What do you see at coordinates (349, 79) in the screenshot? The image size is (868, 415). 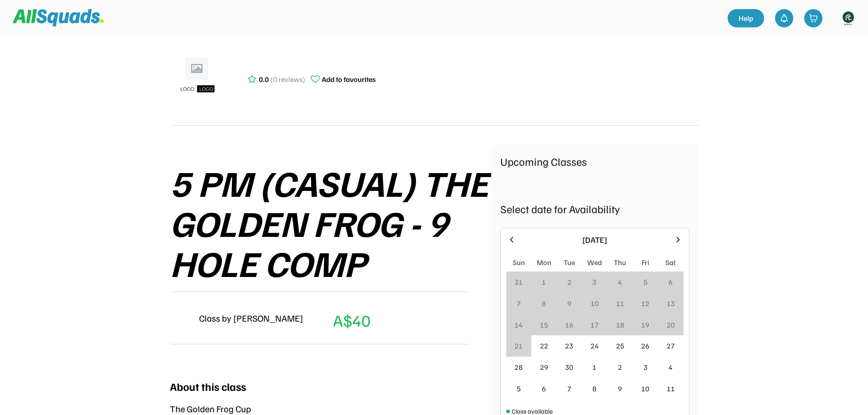 I see `div: Add to favourites` at bounding box center [349, 79].